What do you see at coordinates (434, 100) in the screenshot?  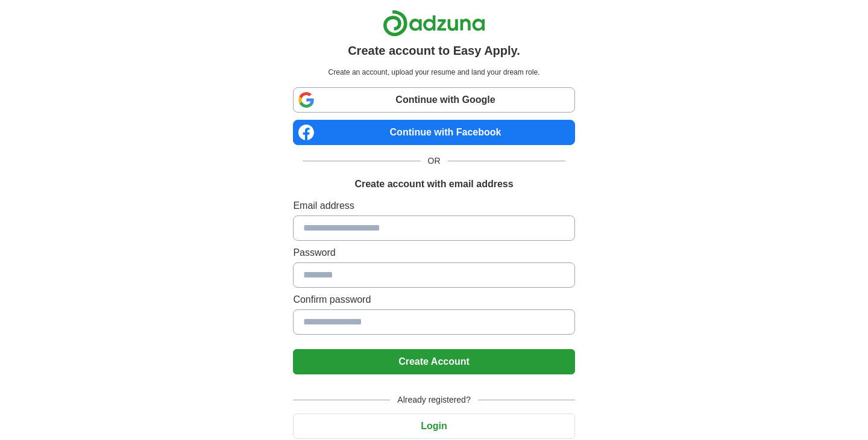 I see `a: Continue with Google` at bounding box center [434, 100].